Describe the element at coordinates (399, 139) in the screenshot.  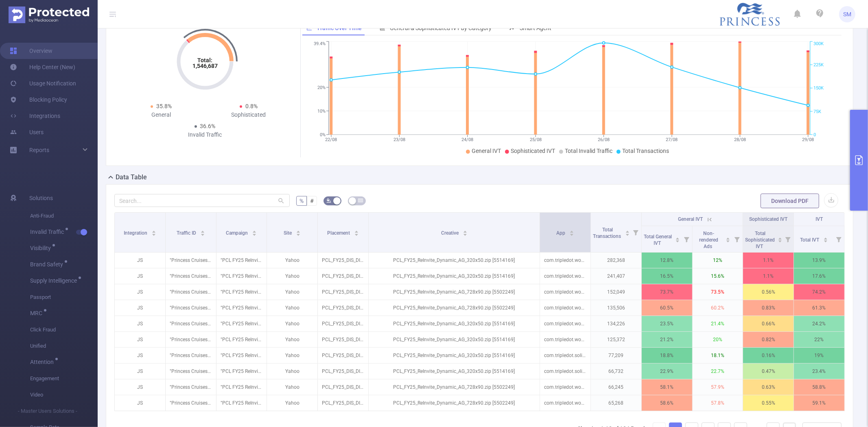
I see `tspan: 23/08` at that location.